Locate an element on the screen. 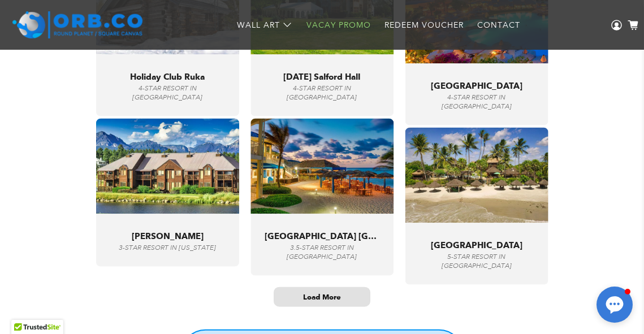 This screenshot has height=334, width=644. button: Load More is located at coordinates (322, 297).